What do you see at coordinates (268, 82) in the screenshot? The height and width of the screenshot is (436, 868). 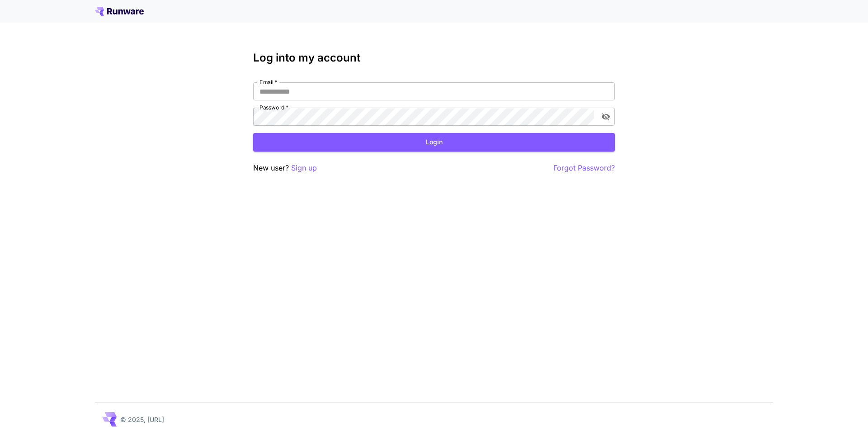 I see `label: Email` at bounding box center [268, 82].